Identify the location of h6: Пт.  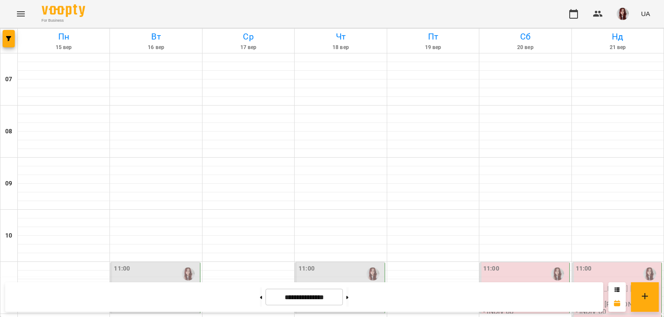
(433, 36).